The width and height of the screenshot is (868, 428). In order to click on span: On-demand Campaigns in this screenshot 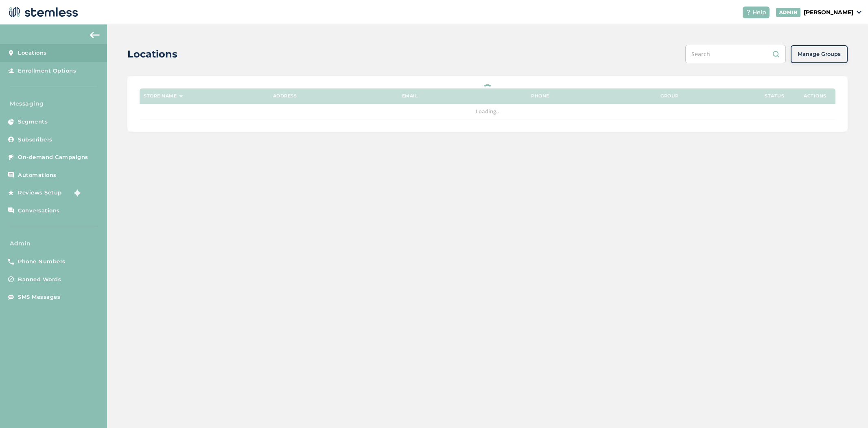, I will do `click(53, 157)`.